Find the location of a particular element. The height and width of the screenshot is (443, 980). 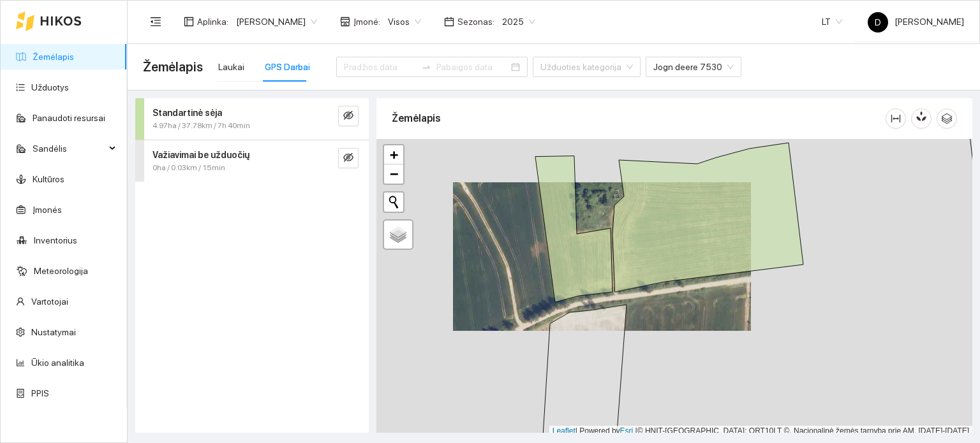

button: Initiate a new search is located at coordinates (394, 202).